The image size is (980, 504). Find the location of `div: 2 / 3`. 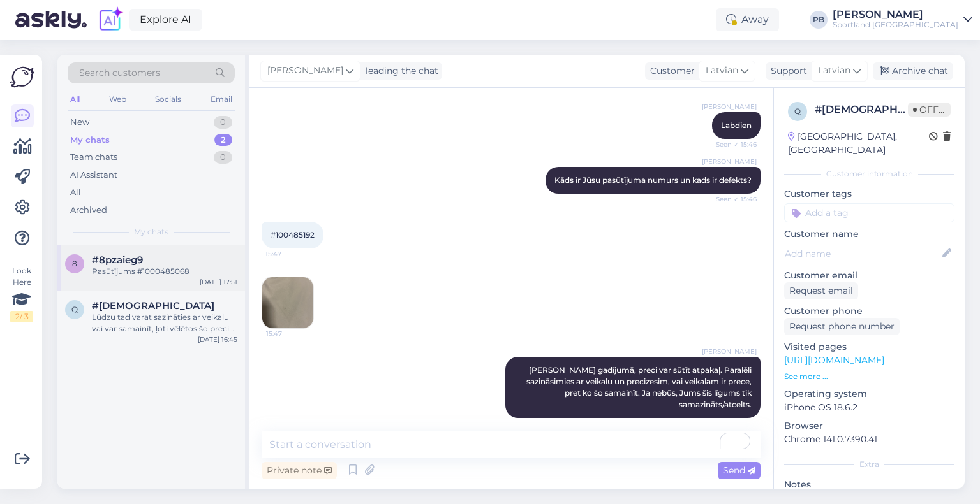

div: 2 / 3 is located at coordinates (22, 317).